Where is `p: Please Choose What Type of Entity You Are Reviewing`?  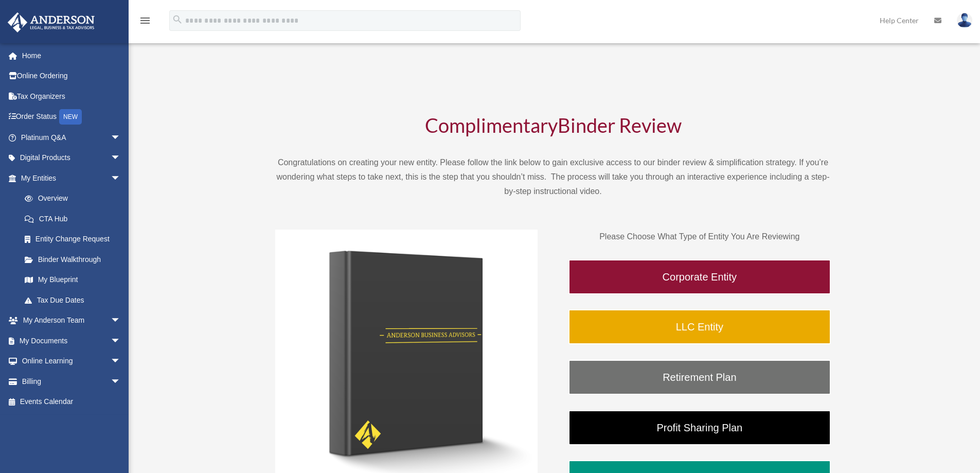
p: Please Choose What Type of Entity You Are Reviewing is located at coordinates (700, 237).